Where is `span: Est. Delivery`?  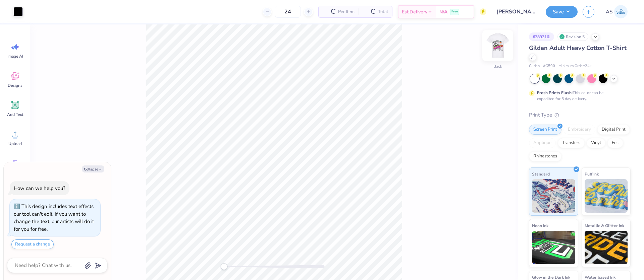
span: Est. Delivery is located at coordinates (415, 12).